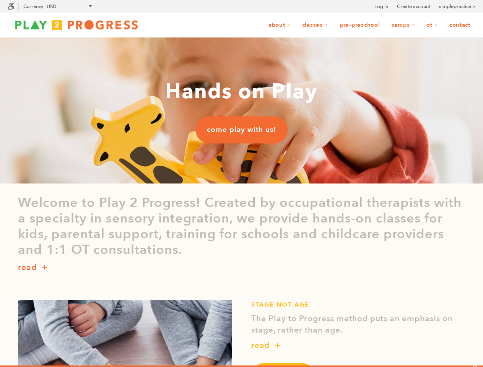 This screenshot has height=367, width=483. Describe the element at coordinates (460, 25) in the screenshot. I see `a: Contact` at that location.